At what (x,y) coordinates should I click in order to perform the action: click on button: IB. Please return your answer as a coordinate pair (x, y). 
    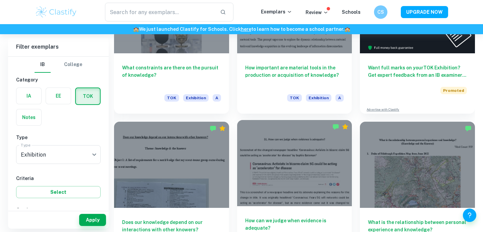
    Looking at the image, I should click on (43, 65).